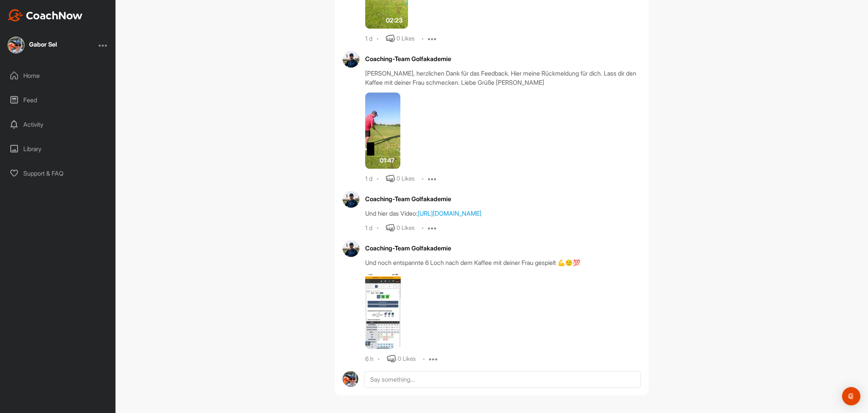 The width and height of the screenshot is (868, 413). What do you see at coordinates (503, 213) in the screenshot?
I see `div: Und hier das Video:` at bounding box center [503, 213].